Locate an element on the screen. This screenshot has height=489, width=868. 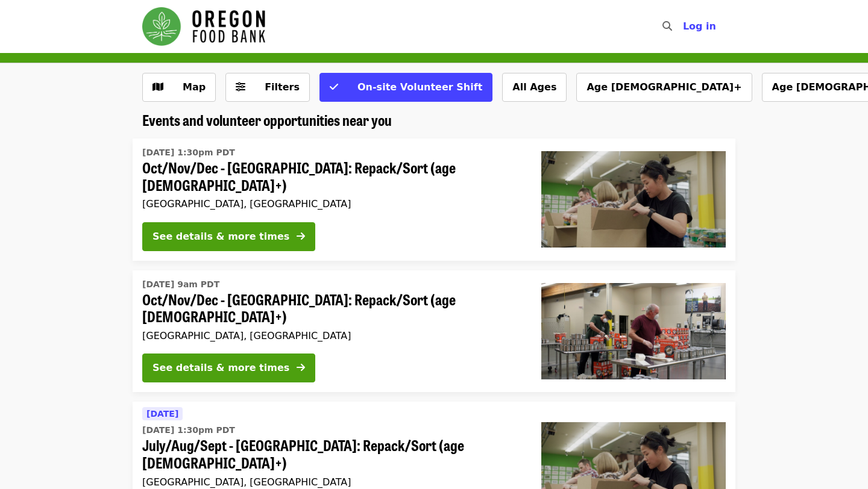
span: Log in is located at coordinates (700, 26).